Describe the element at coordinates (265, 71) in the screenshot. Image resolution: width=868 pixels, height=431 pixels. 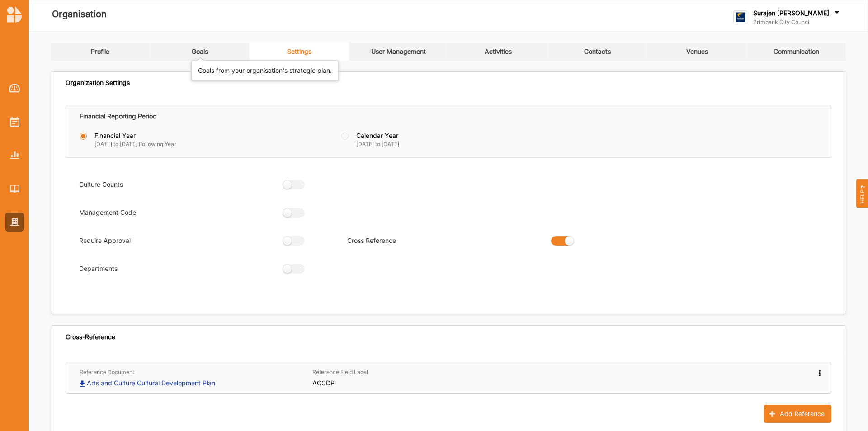
I see `div: Goals from your organisation's strategic plan.` at that location.